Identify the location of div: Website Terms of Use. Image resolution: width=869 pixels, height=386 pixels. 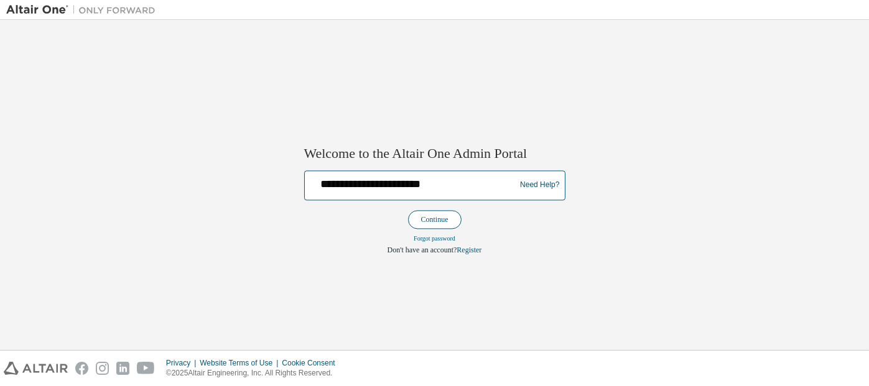
(241, 363).